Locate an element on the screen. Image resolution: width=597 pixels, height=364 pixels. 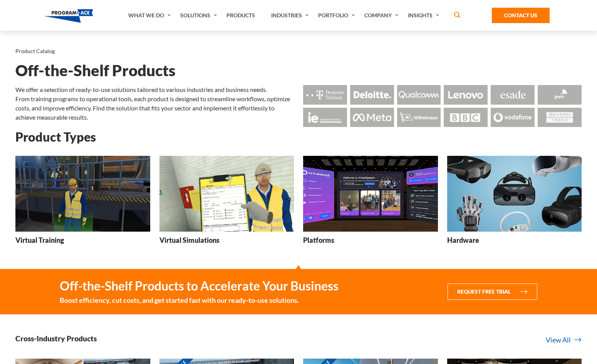
img: Logo - Esade is located at coordinates (513, 95).